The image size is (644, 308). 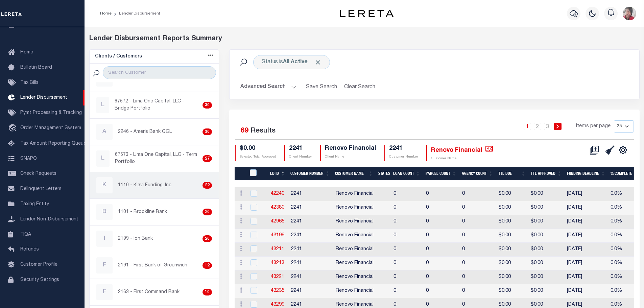 What do you see at coordinates (39, 280) in the screenshot?
I see `span: Security Settings` at bounding box center [39, 280].